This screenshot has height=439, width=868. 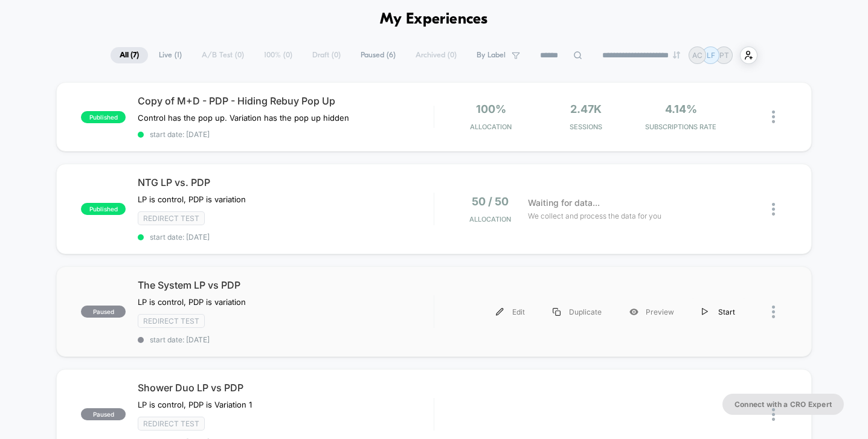 I want to click on div: Start, so click(x=718, y=311).